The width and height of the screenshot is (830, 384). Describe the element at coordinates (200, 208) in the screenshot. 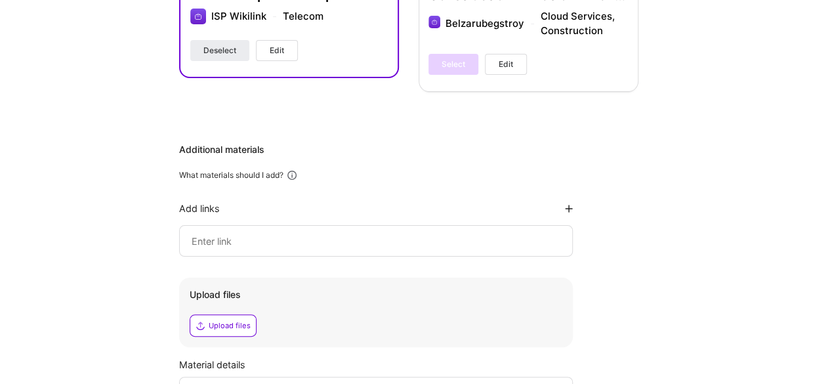

I see `div: Add links` at that location.